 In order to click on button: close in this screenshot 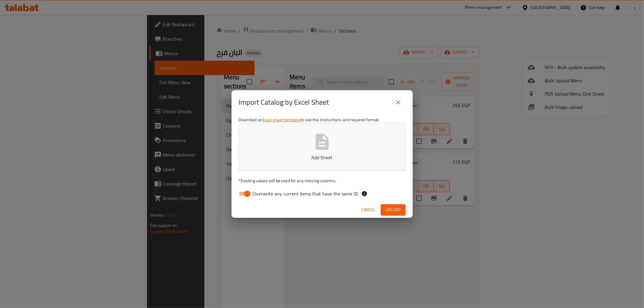, I will do `click(398, 102)`.